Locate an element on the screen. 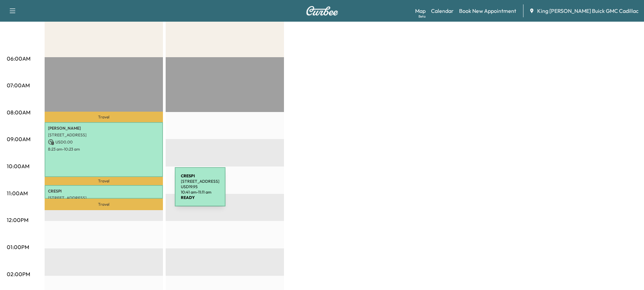 The image size is (644, 290). p: USD 0.00 is located at coordinates (104, 142).